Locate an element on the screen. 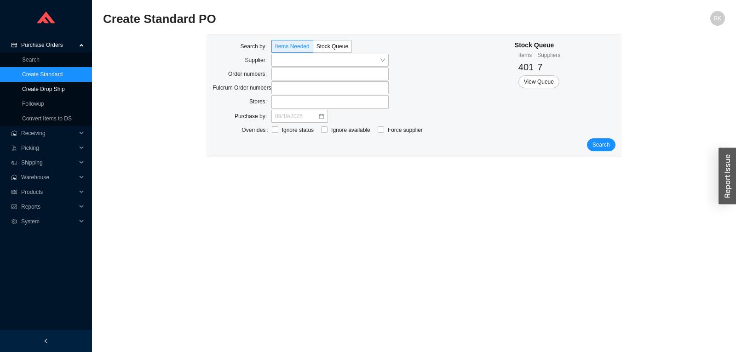 The height and width of the screenshot is (352, 736). span: fund is located at coordinates (14, 207).